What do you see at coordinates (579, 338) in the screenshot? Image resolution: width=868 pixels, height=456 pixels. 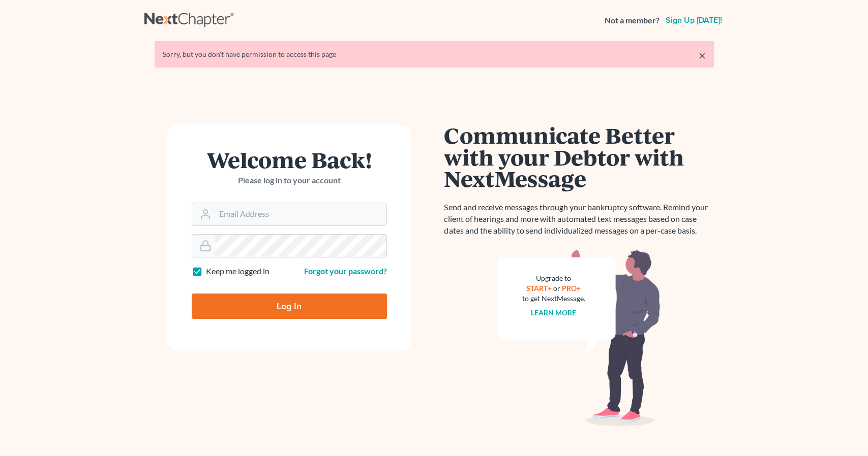 I see `img: nextmessage_bg-59042aed3d76b12b5cd301f8e5b87938c9018125f34e5fa2b7a6b67550977c72.svg` at bounding box center [579, 338].